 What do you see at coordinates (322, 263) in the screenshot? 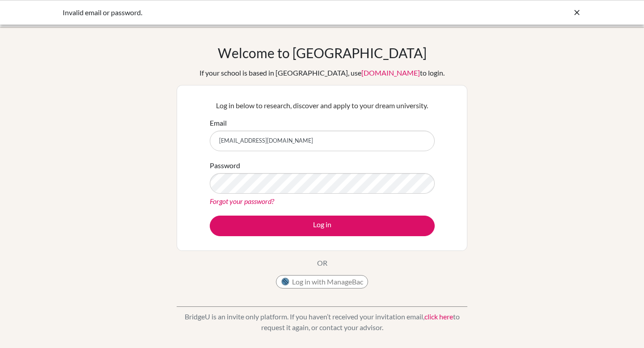
I see `p: OR` at bounding box center [322, 263].